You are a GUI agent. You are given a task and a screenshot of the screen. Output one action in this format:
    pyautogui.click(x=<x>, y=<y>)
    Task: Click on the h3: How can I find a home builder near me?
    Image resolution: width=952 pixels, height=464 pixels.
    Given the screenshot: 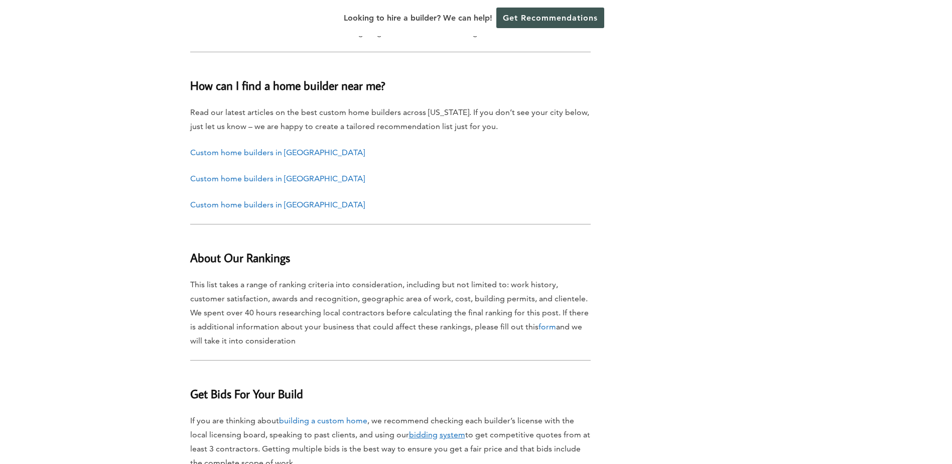 What is the action you would take?
    pyautogui.click(x=390, y=79)
    